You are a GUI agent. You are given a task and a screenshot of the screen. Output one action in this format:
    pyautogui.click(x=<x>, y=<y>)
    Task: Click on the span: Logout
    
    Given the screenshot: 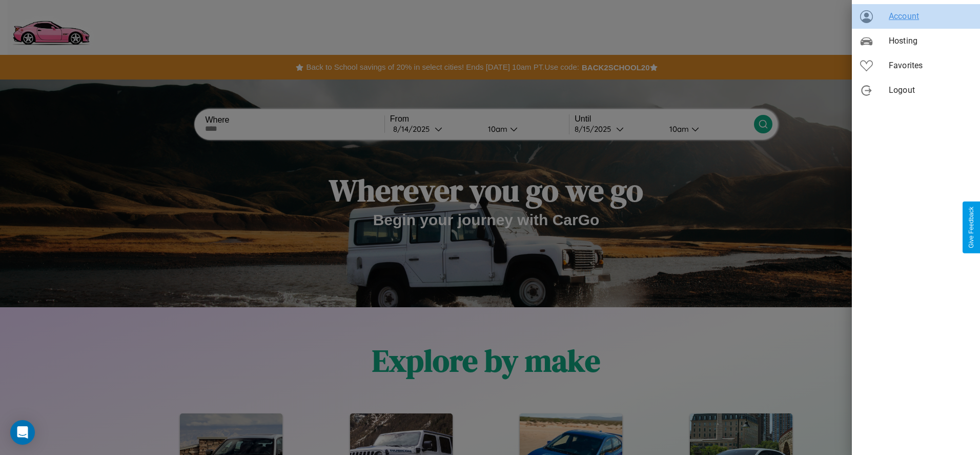 What is the action you would take?
    pyautogui.click(x=931, y=90)
    